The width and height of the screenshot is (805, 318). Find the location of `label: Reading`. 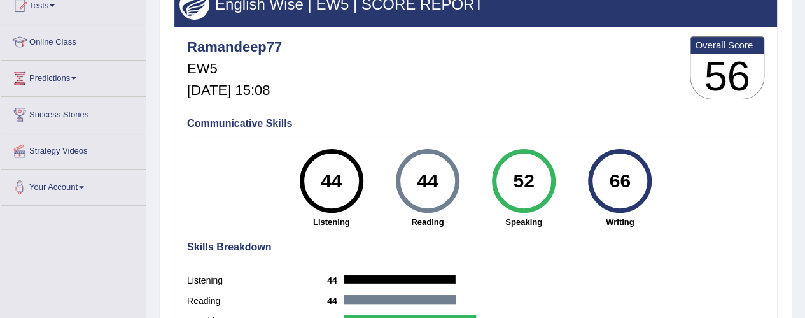

label: Reading is located at coordinates (257, 301).